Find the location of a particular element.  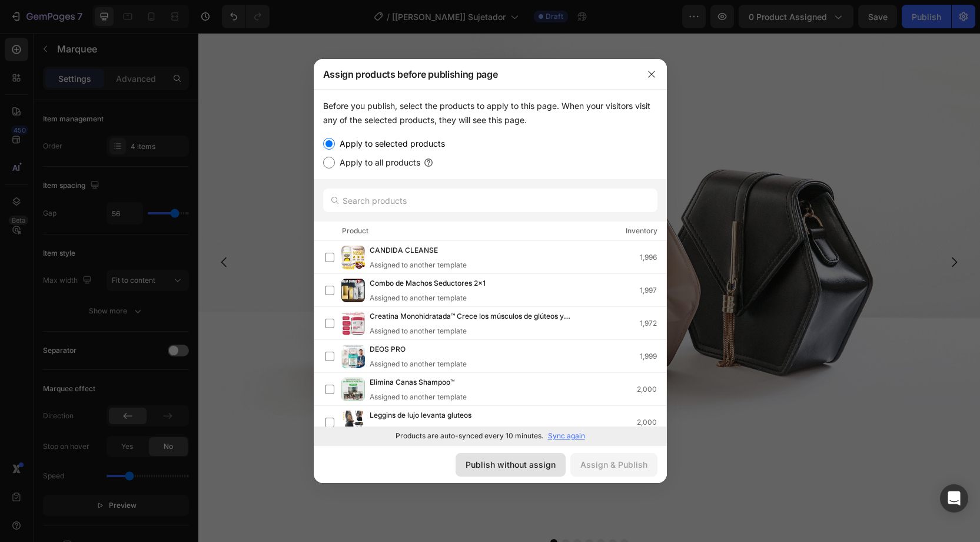

label: Apply to all products is located at coordinates (377, 163).